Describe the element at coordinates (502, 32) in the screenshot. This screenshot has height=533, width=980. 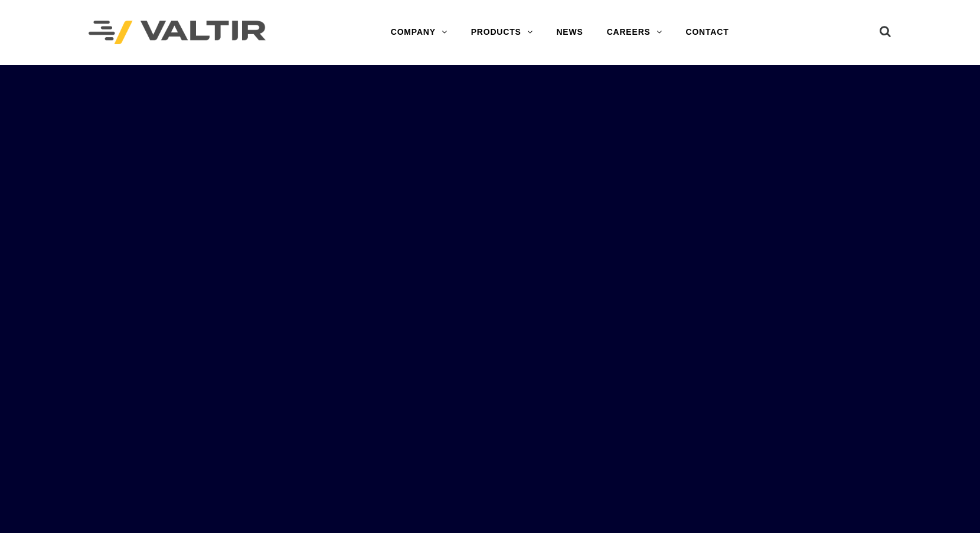
I see `a: PRODUCTS` at that location.